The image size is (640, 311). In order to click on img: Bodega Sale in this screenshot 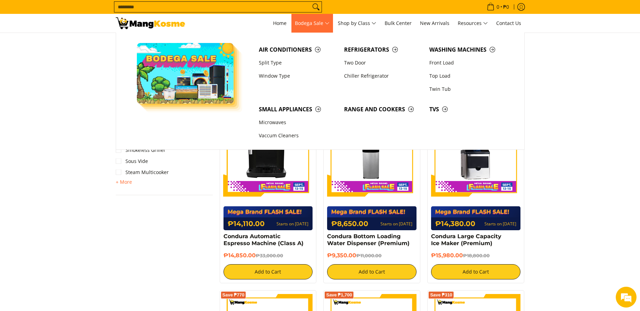, I will do `click(185, 73)`.